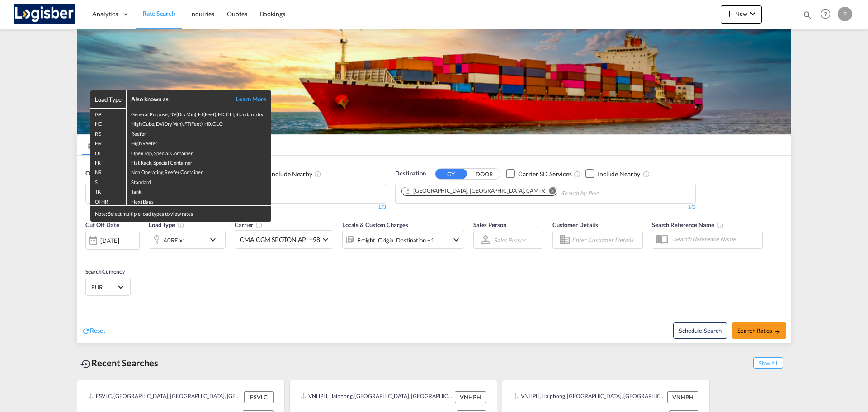  What do you see at coordinates (108, 99) in the screenshot?
I see `th: Load Type` at bounding box center [108, 99].